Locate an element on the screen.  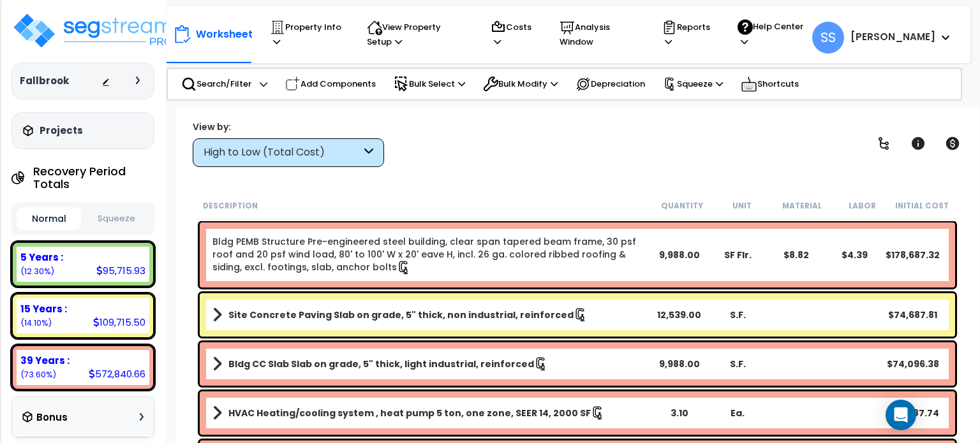
div: 95,715.93 is located at coordinates (120, 271).